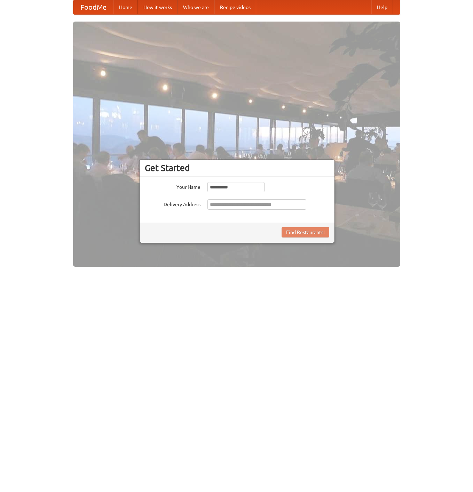  I want to click on a: FoodMe, so click(93, 7).